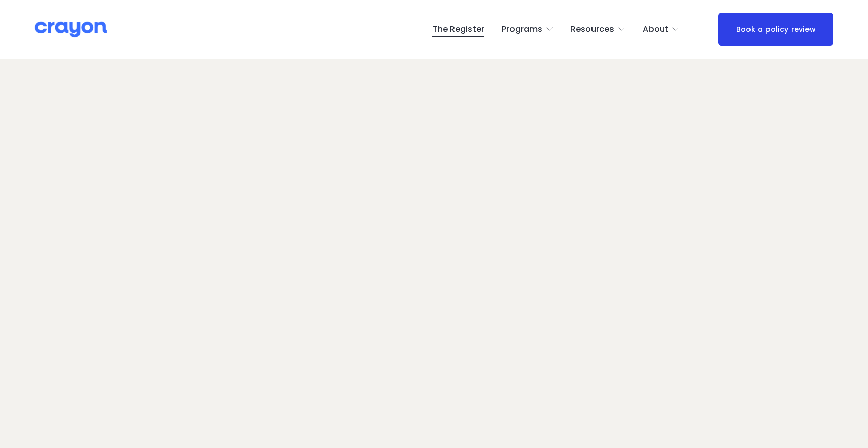  What do you see at coordinates (592, 29) in the screenshot?
I see `span: Resources` at bounding box center [592, 29].